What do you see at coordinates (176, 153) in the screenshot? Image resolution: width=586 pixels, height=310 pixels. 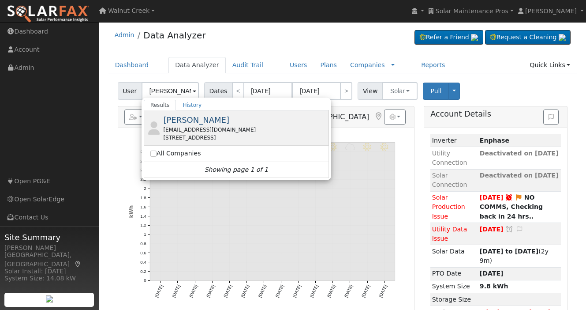 I see `label: All Companies` at bounding box center [176, 153].